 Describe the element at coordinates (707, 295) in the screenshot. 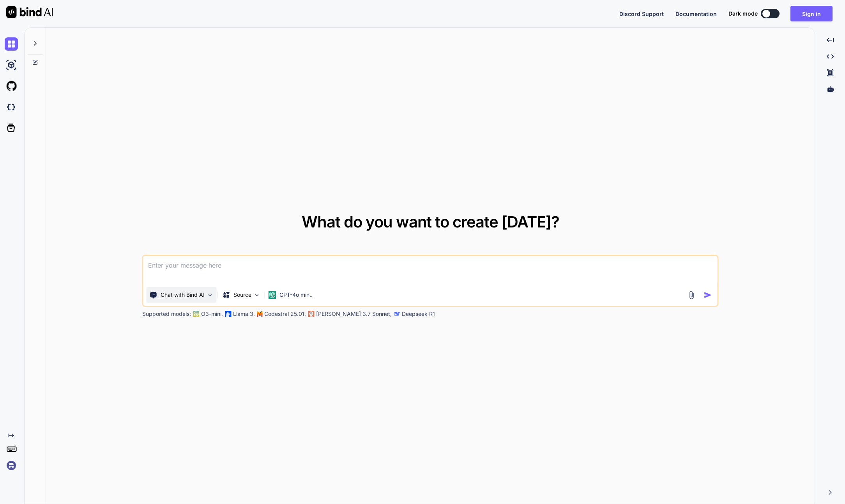

I see `img: icon` at that location.